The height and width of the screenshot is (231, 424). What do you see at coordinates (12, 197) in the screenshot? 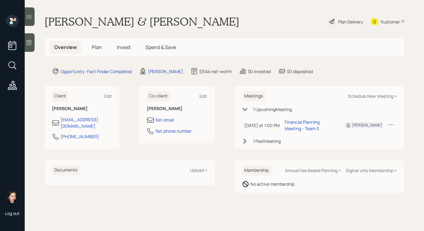
I see `img: aleksandra-headshot.png` at bounding box center [12, 197].